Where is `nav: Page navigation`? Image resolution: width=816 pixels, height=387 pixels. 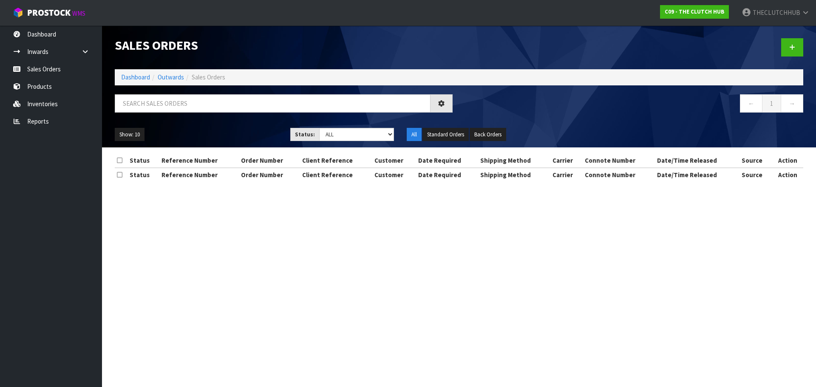 nav: Page navigation is located at coordinates (634, 105).